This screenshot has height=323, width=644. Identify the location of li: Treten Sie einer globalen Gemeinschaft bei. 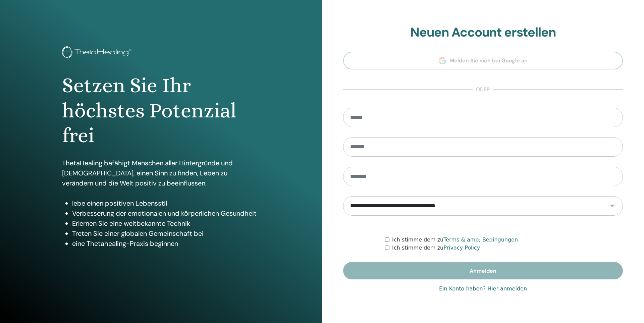
(166, 233).